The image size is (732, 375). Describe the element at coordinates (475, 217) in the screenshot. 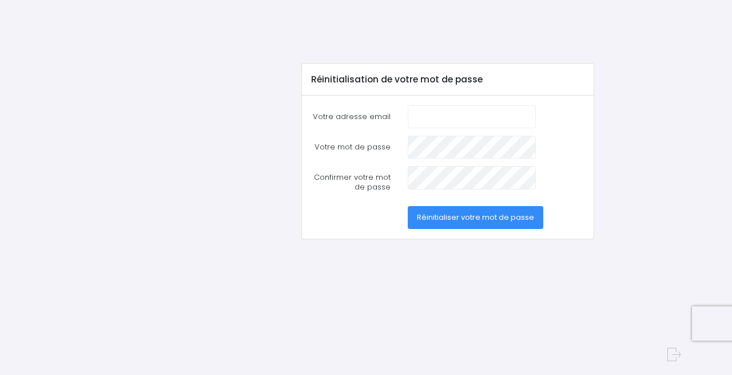

I see `button: Réinitialiser votre mot de passe` at that location.